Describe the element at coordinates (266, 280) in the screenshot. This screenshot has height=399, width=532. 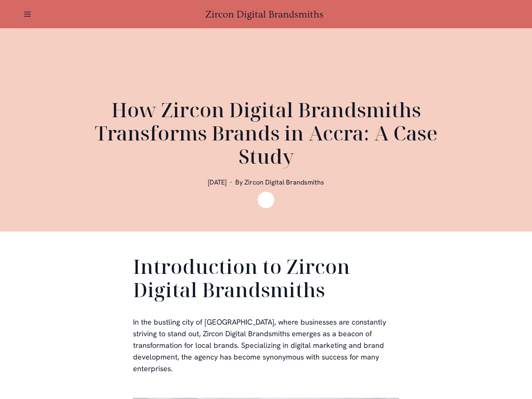
I see `h2: Introduction to Zircon Digital Brandsmiths` at that location.